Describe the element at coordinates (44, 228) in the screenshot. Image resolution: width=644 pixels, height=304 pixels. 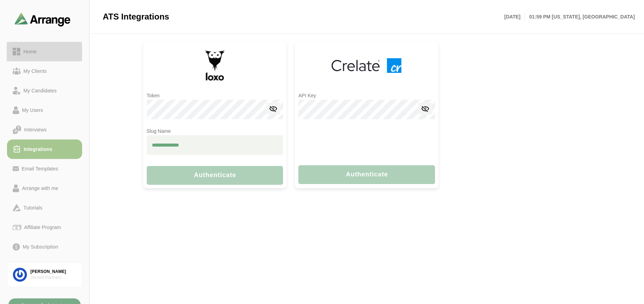
I see `a: Affiliate Program` at that location.